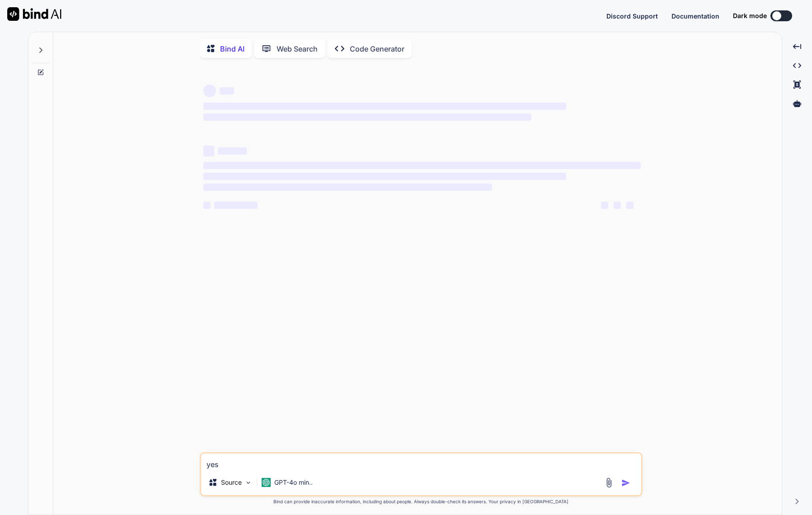 This screenshot has width=812, height=515. I want to click on img: attachment, so click(609, 482).